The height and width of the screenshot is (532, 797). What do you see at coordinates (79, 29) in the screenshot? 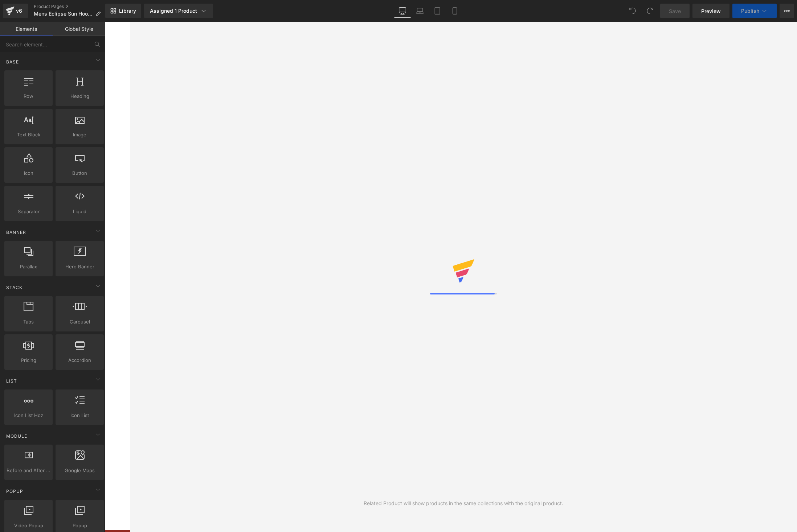
I see `a: Global Style` at bounding box center [79, 29].